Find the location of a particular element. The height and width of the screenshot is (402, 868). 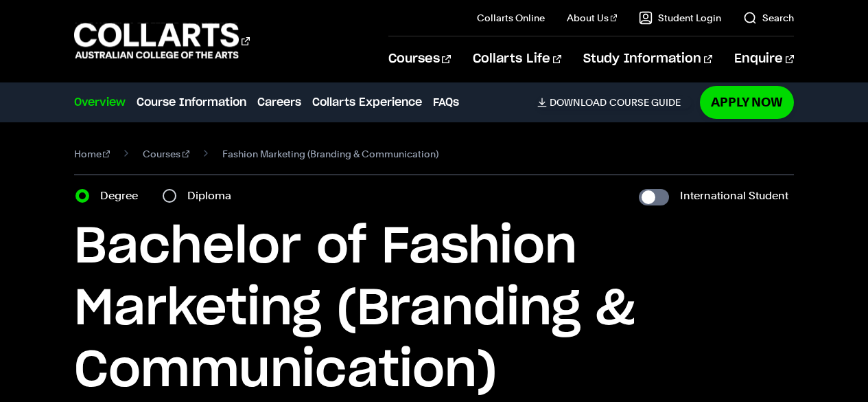

span: Download is located at coordinates (578, 102).